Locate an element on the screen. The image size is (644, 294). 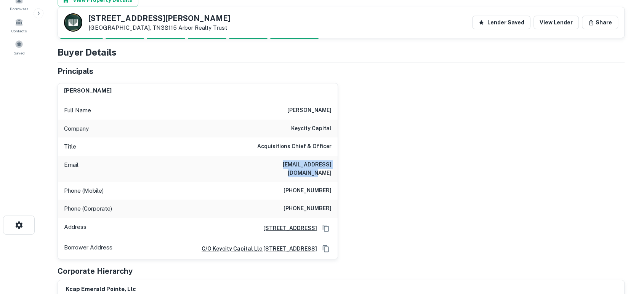
div: Principals found, AI now looking for contact information... is located at coordinates (210, 33).